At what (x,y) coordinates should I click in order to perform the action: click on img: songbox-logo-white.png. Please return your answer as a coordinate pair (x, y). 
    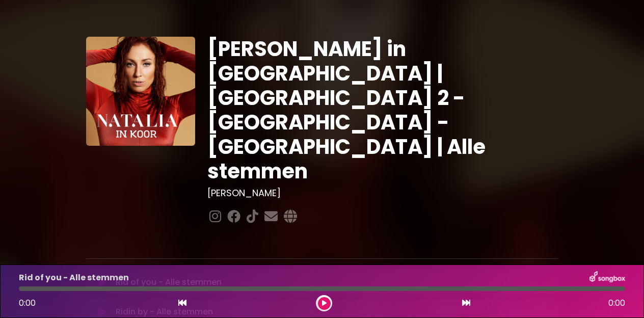
    Looking at the image, I should click on (607, 278).